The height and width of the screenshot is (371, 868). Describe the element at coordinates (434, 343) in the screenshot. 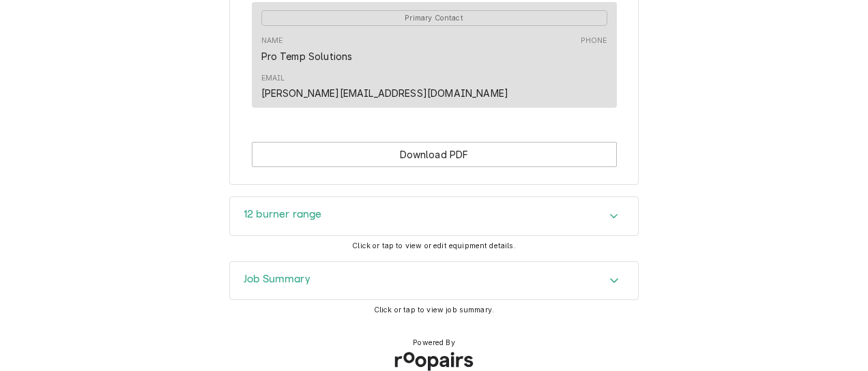

I see `span: Powered By` at that location.